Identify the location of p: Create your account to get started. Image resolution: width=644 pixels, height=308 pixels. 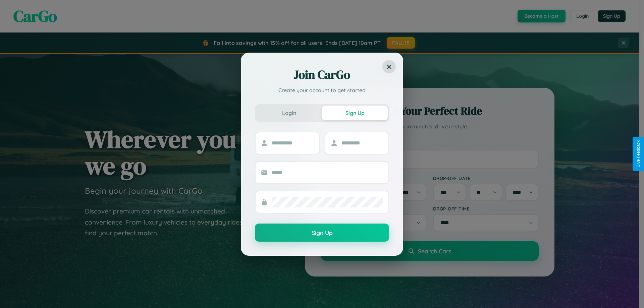
(322, 90).